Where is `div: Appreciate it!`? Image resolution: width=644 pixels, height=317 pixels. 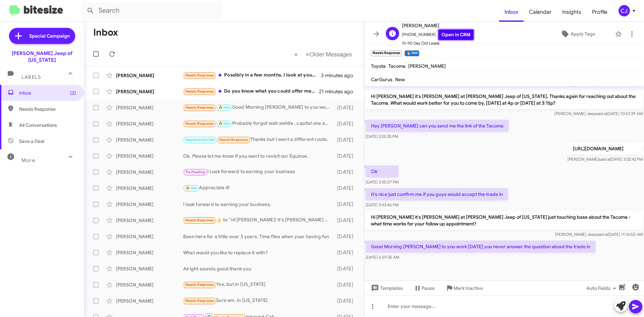 div: Appreciate it! is located at coordinates (258, 188).